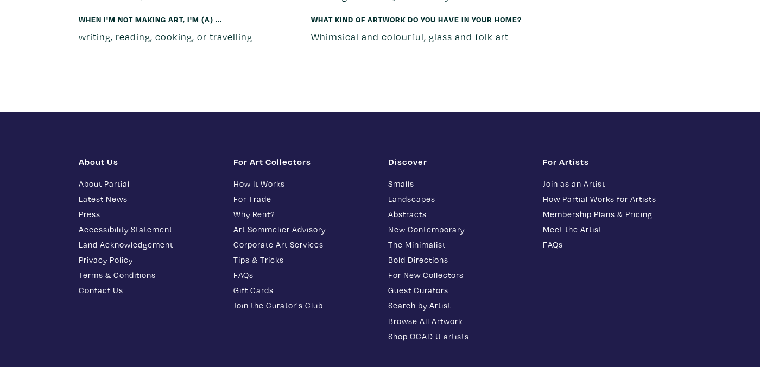 This screenshot has height=367, width=760. What do you see at coordinates (457, 229) in the screenshot?
I see `a: New Contemporary` at bounding box center [457, 229].